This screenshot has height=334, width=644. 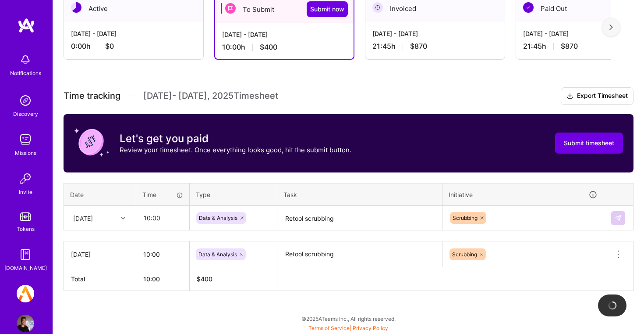 I want to click on button: Submit timesheet, so click(x=589, y=143).